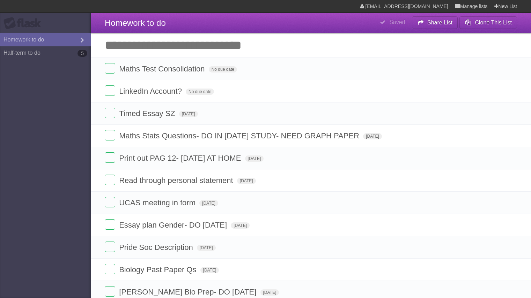  What do you see at coordinates (148, 113) in the screenshot?
I see `span: Timed Essay SZ` at bounding box center [148, 113].